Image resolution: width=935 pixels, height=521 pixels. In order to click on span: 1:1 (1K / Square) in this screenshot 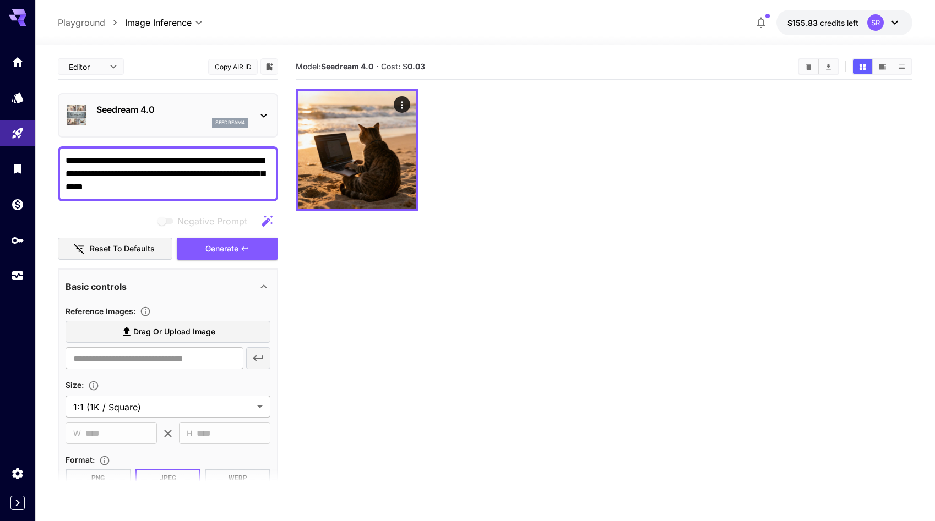, I will do `click(163, 407)`.